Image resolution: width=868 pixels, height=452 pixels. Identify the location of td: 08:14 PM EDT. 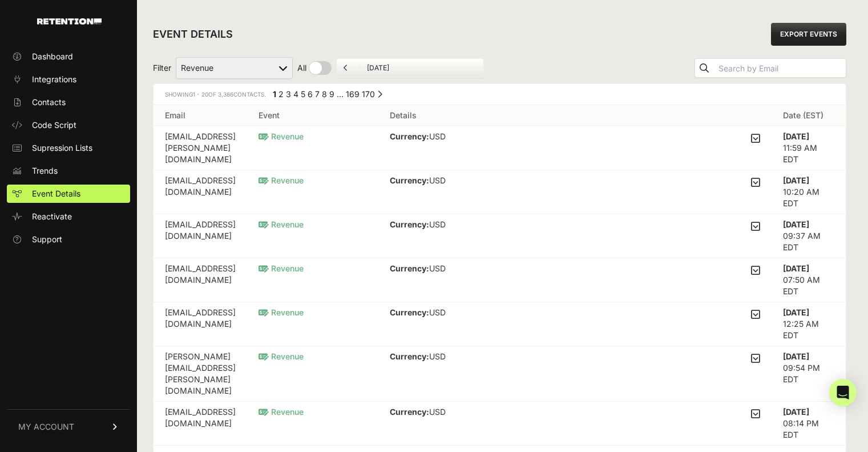
(808, 423).